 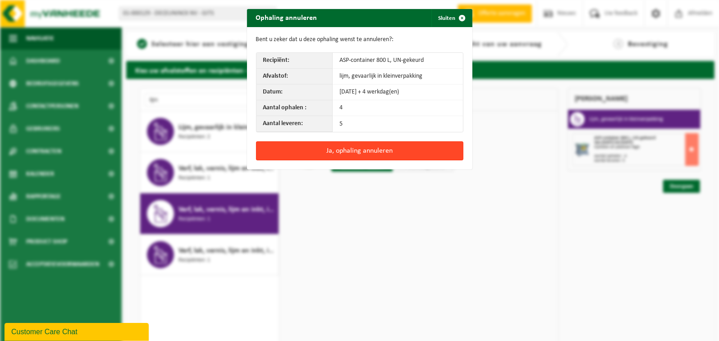 I want to click on th: Datum:, so click(x=295, y=92).